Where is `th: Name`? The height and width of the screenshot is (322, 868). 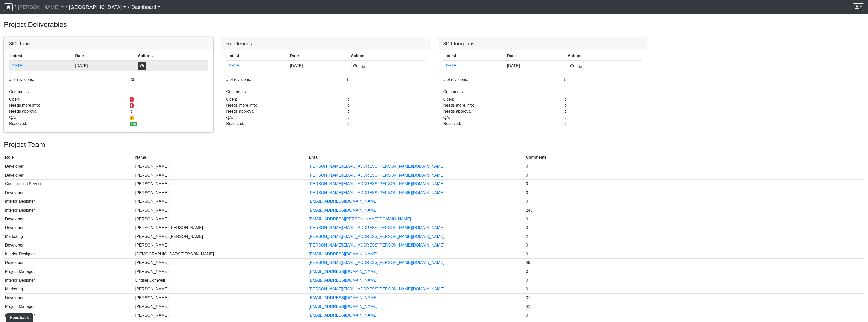 th: Name is located at coordinates (221, 157).